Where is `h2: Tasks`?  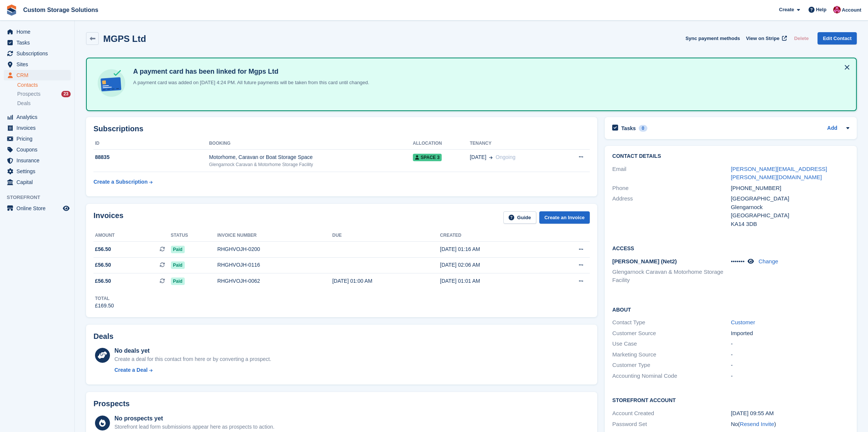 h2: Tasks is located at coordinates (628, 128).